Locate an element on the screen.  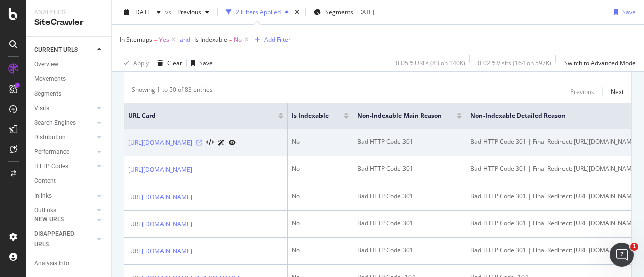
a: Performance is located at coordinates (64, 152).